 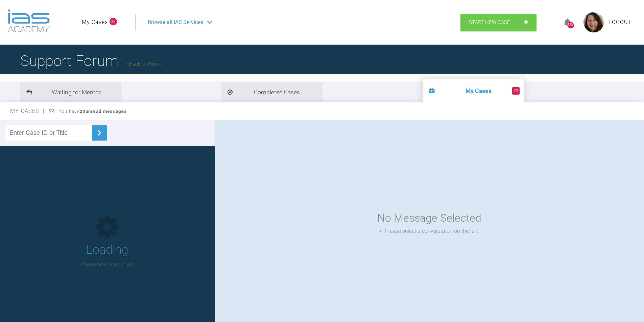 What do you see at coordinates (103, 111) in the screenshot?
I see `strong: 23 unread messages` at bounding box center [103, 111].